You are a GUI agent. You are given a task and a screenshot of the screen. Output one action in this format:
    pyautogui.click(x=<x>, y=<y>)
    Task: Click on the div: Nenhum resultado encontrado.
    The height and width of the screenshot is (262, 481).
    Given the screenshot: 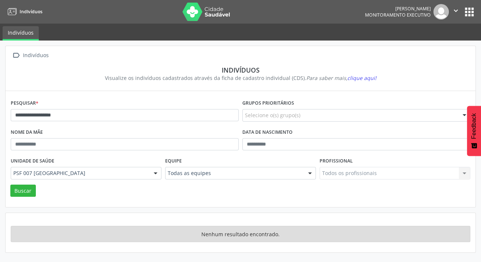 What is the action you would take?
    pyautogui.click(x=240, y=234)
    